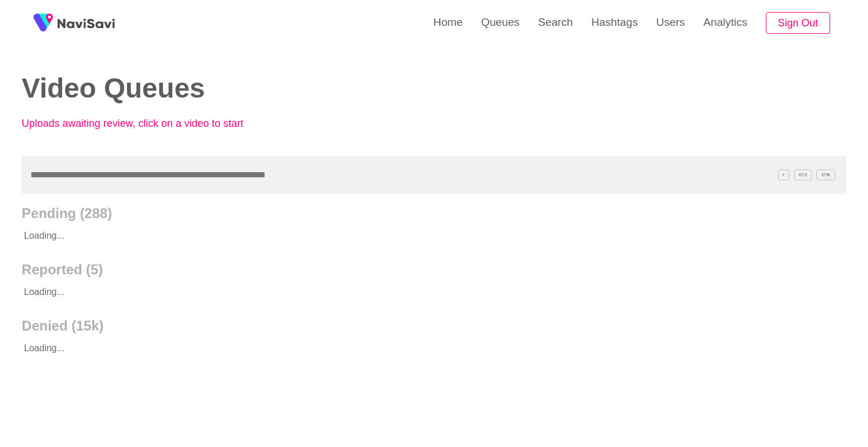 This screenshot has height=447, width=868. Describe the element at coordinates (803, 174) in the screenshot. I see `span: C^J` at that location.